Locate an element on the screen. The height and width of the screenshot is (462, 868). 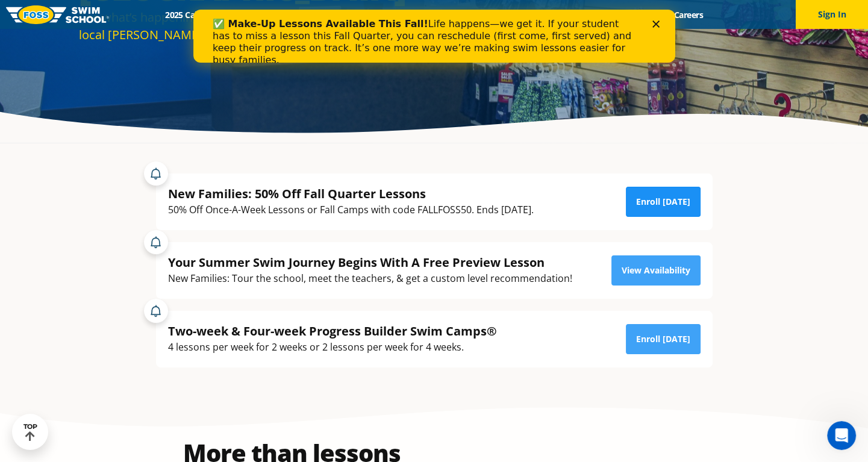
div: Two-week & Four-week Progress Builder Swim Camps® is located at coordinates (333, 330).